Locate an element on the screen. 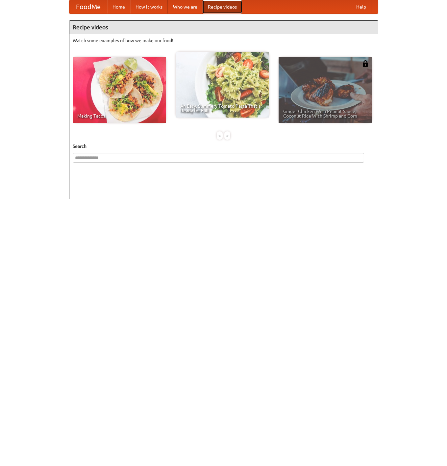 The image size is (447, 466). a: FoodMe is located at coordinates (88, 7).